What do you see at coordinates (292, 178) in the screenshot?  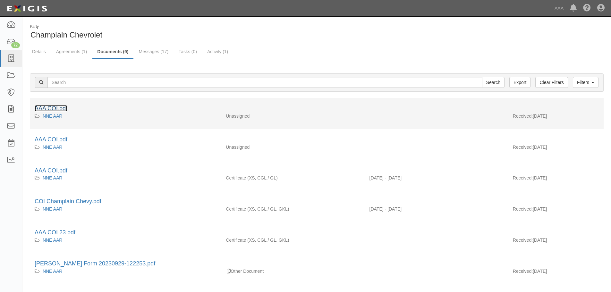 I see `div: Excess/Umbrella Liability Commercial General Liability / Garage Liability` at bounding box center [292, 178].